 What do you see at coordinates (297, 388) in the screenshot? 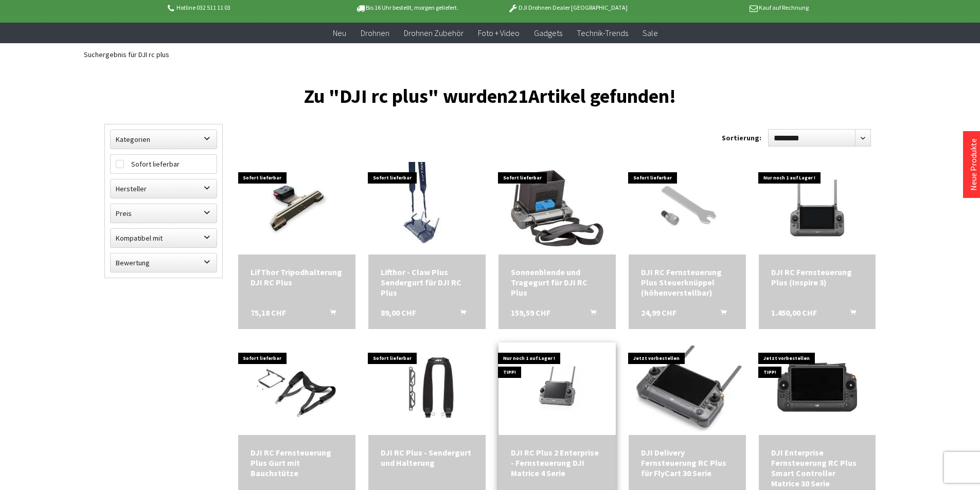
I see `img: DJI RC Fernsteuerung Plus Gurt mit Bauchstütze` at bounding box center [297, 388].